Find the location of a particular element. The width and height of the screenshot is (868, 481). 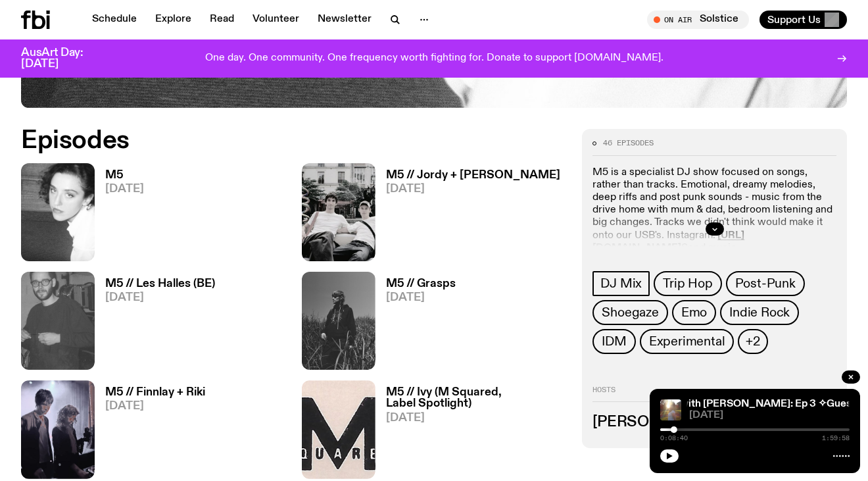

h3: M5 // Ivy (M Squared, Label Spotlight) is located at coordinates (477, 398).